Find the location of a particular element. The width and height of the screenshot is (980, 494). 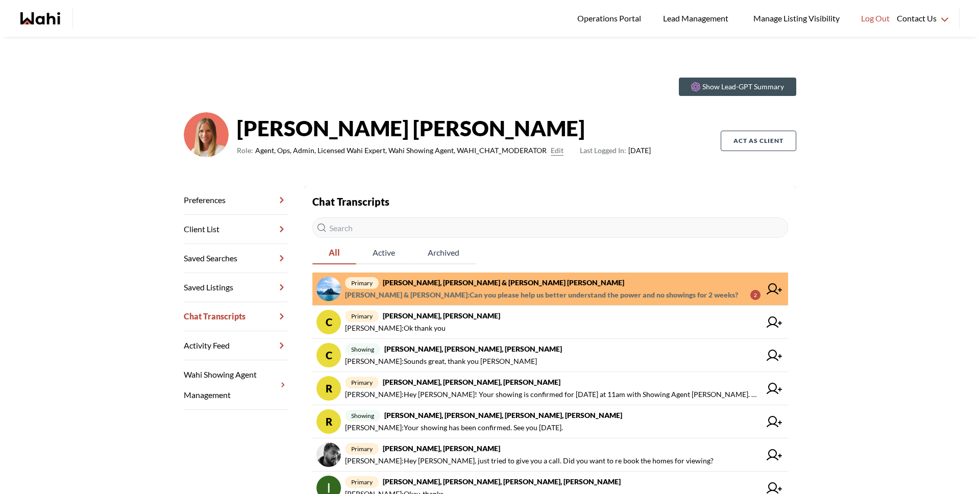

button: Act as Client is located at coordinates (759, 141).